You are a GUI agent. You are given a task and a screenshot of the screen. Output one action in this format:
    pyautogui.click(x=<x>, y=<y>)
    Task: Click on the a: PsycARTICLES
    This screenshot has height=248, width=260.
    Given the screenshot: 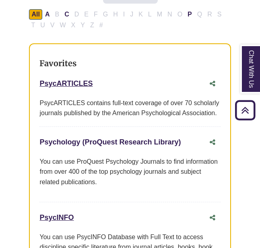 What is the action you would take?
    pyautogui.click(x=66, y=84)
    